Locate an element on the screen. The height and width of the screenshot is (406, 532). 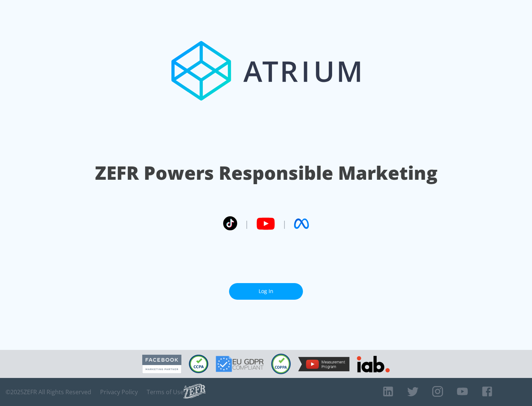
span: © 2025 ZEFR All Rights Reserved is located at coordinates (49, 392).